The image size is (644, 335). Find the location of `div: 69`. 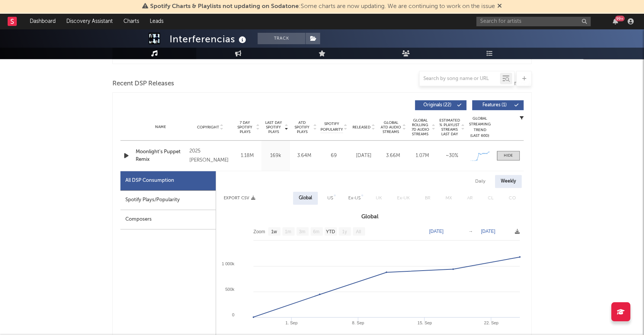

div: 69 is located at coordinates (334, 156).